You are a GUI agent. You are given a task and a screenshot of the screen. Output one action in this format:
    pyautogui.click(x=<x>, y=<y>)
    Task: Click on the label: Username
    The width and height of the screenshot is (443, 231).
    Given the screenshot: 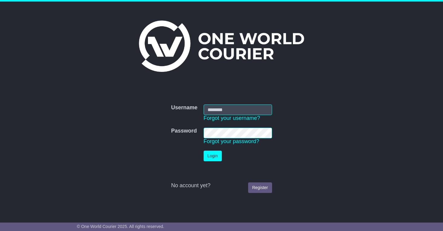 What is the action you would take?
    pyautogui.click(x=184, y=108)
    